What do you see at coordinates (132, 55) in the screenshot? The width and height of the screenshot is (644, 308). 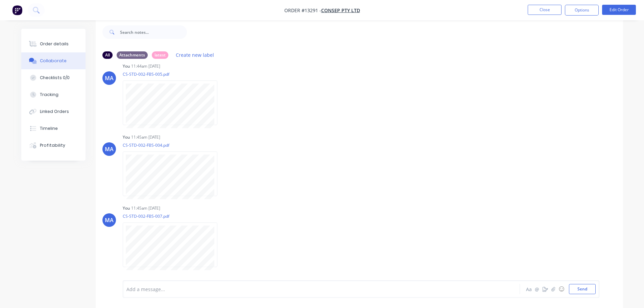 I see `div: Attachments` at bounding box center [132, 55].